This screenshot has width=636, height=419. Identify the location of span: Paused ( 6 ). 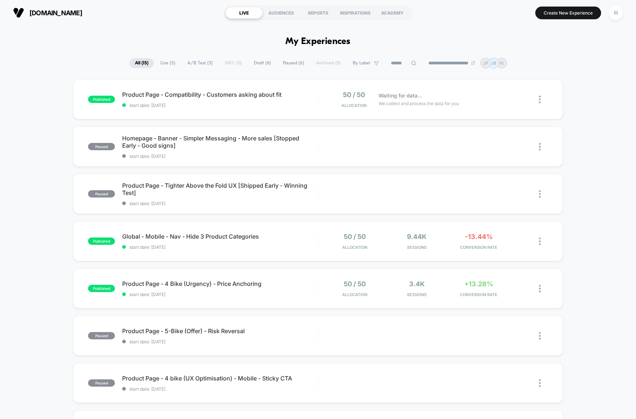
(293, 63).